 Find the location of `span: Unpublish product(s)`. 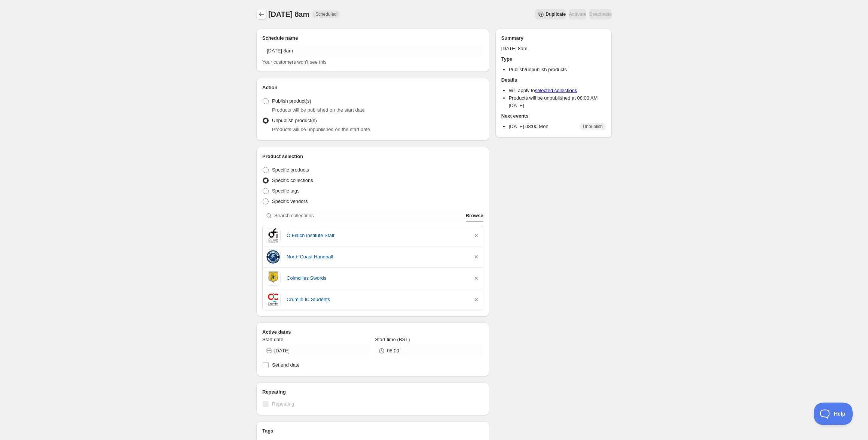

span: Unpublish product(s) is located at coordinates (295, 120).